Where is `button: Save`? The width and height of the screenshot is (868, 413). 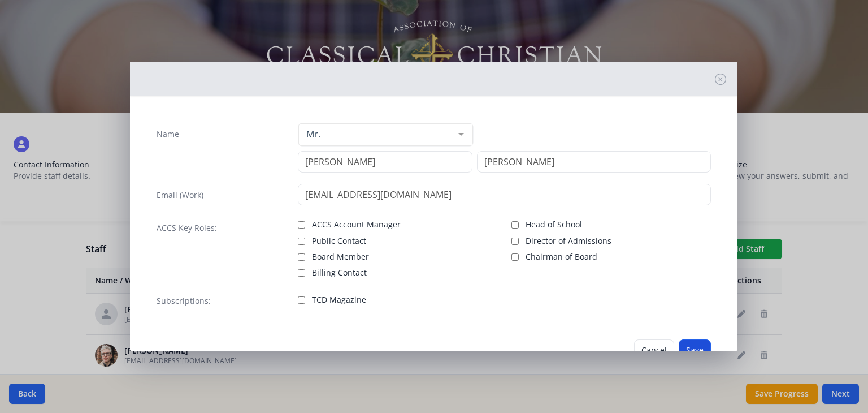
button: Save is located at coordinates (694, 350).